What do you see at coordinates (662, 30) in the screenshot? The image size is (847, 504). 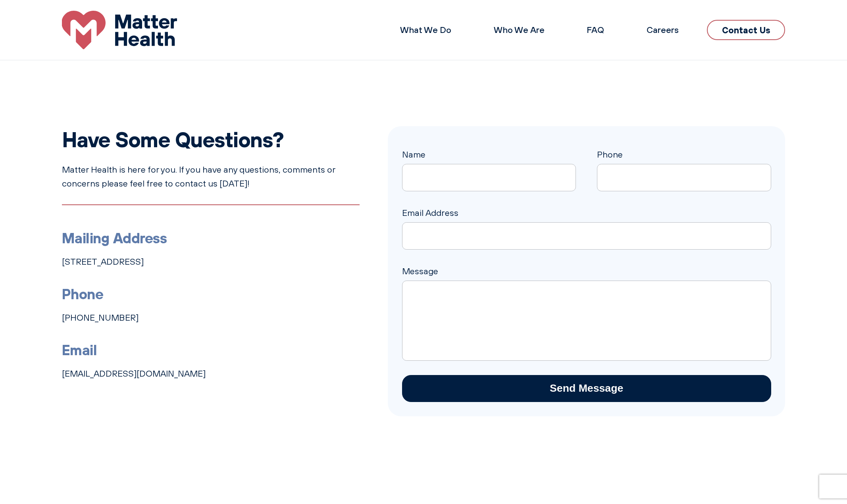 I see `a: Careers` at bounding box center [662, 30].